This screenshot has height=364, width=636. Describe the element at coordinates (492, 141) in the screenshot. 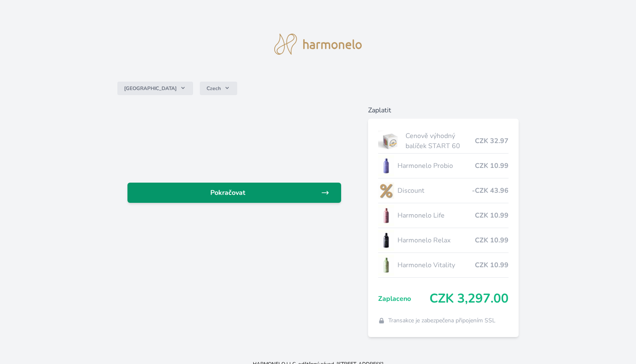

I see `span: CZK 32.97` at that location.